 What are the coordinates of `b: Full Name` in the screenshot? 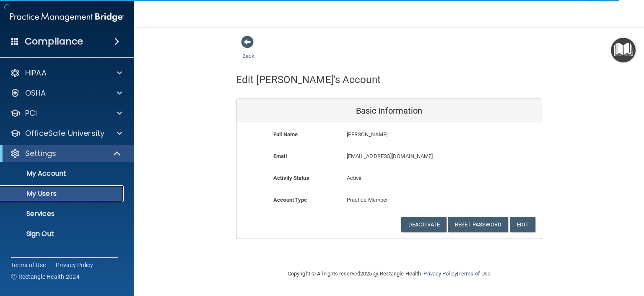 It's located at (285, 134).